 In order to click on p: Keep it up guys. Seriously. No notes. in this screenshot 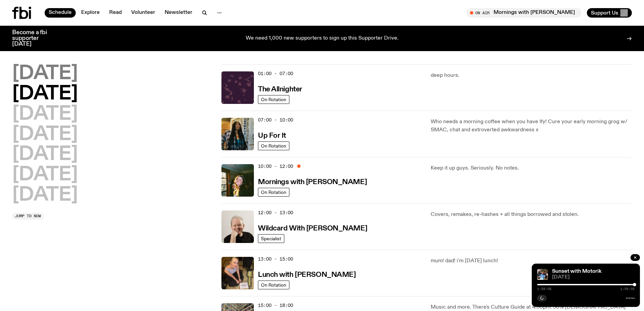, I will do `click(531, 168)`.